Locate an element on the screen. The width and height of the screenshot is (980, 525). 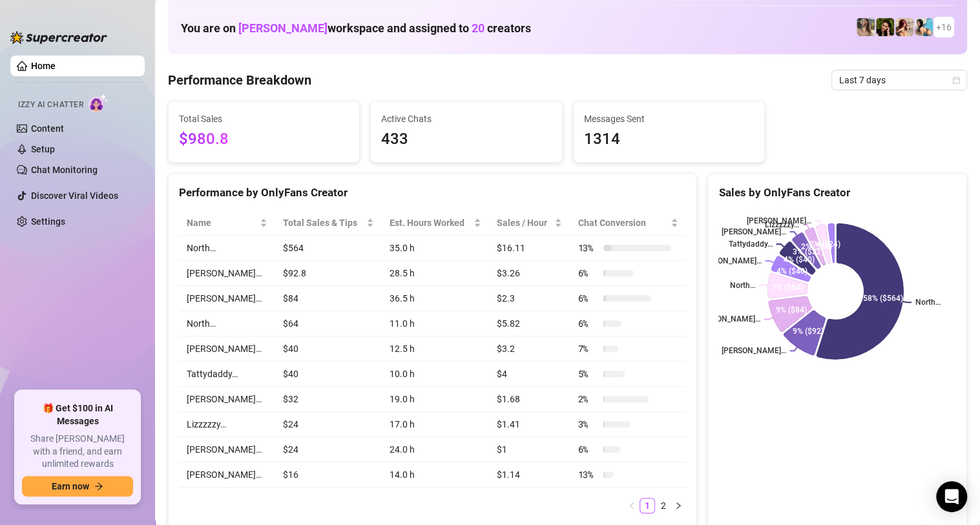
text: Tattydaddy… is located at coordinates (751, 244).